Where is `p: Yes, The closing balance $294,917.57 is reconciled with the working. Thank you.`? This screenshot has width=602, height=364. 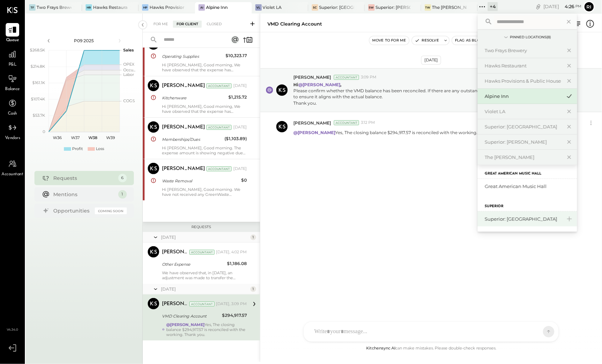 p: Yes, The closing balance $294,917.57 is reconciled with the working. Thank you. is located at coordinates (397, 133).